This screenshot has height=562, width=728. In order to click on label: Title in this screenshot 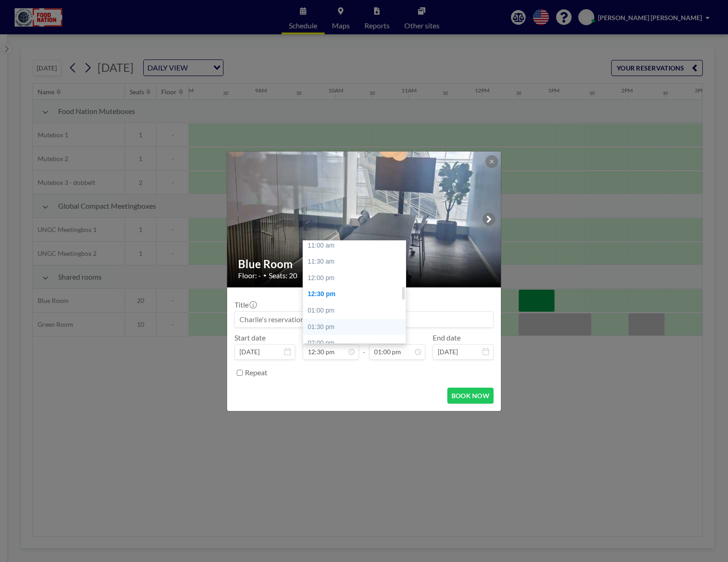, I will do `click(245, 305)`.